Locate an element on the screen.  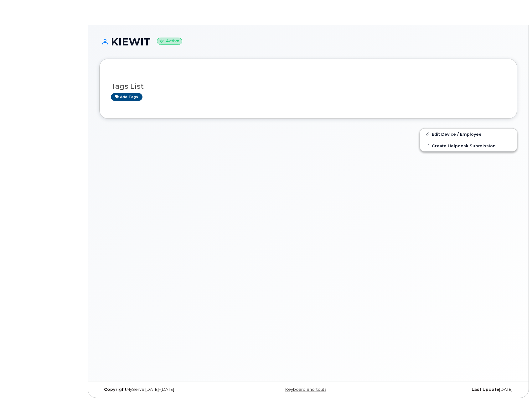
a: Edit Device / Employee is located at coordinates (469, 134).